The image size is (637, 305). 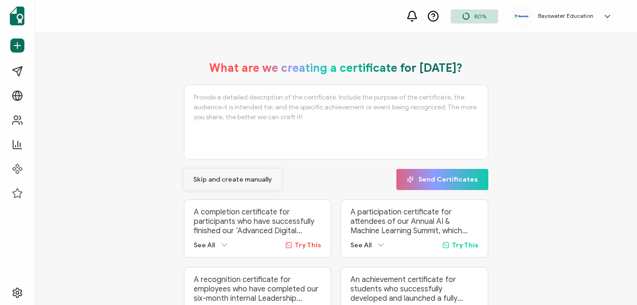 What do you see at coordinates (566, 16) in the screenshot?
I see `h5: Bayswater Education` at bounding box center [566, 16].